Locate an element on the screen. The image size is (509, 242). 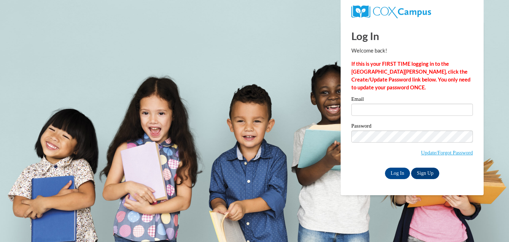
h1: Log In is located at coordinates (412, 36).